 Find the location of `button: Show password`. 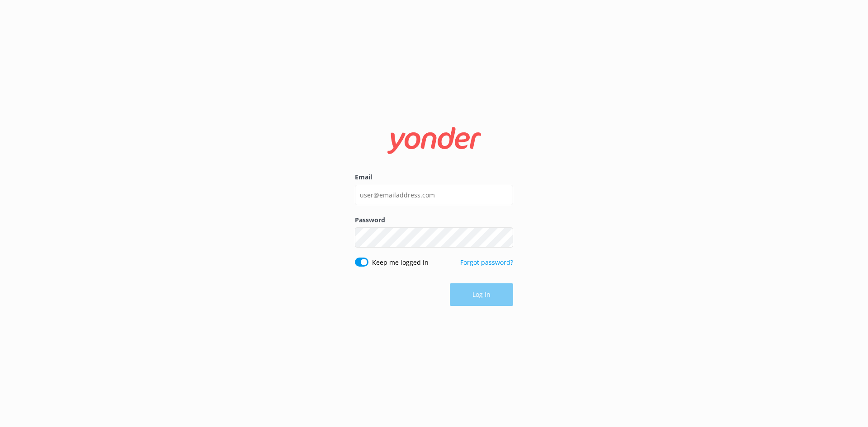

button: Show password is located at coordinates (504, 238).